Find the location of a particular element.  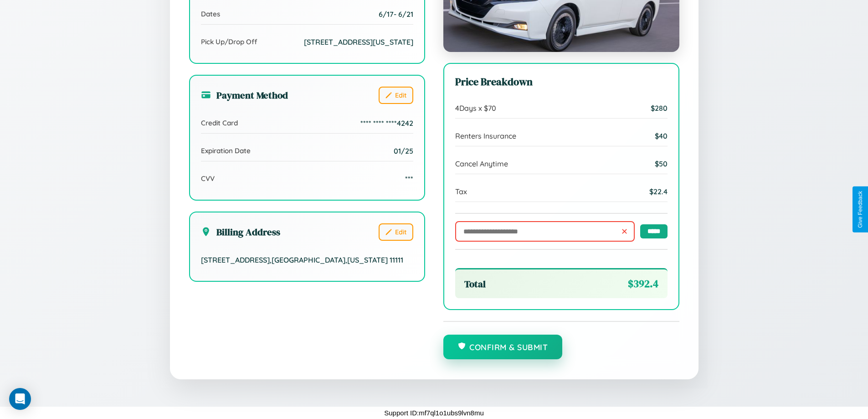

span: Total is located at coordinates (475, 284).